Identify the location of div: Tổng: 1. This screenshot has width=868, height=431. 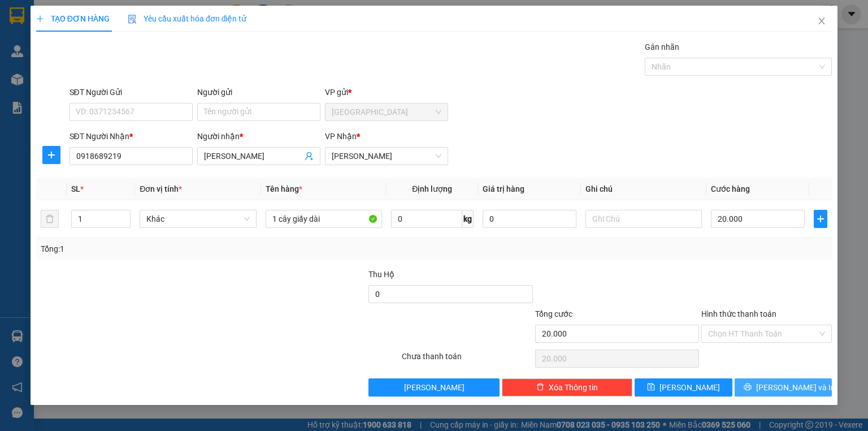
(188, 249).